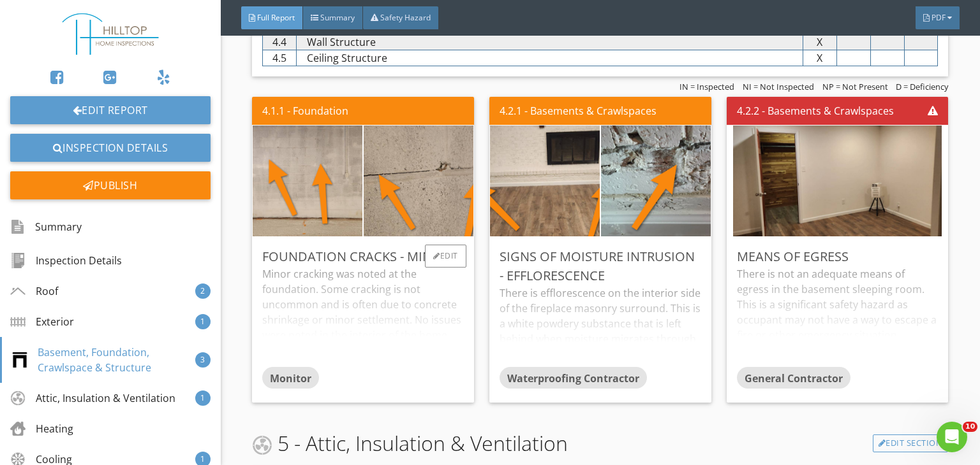 This screenshot has height=465, width=980. Describe the element at coordinates (110, 186) in the screenshot. I see `div: Publish` at that location.